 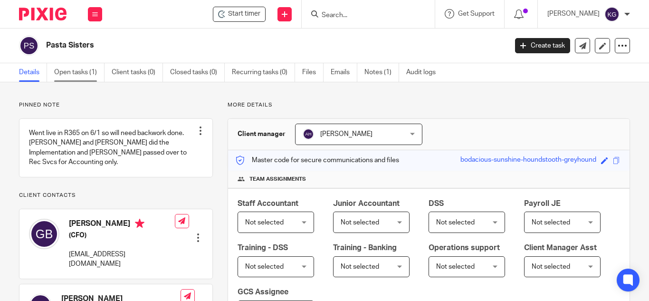 I want to click on span: Payroll JE, so click(x=542, y=203).